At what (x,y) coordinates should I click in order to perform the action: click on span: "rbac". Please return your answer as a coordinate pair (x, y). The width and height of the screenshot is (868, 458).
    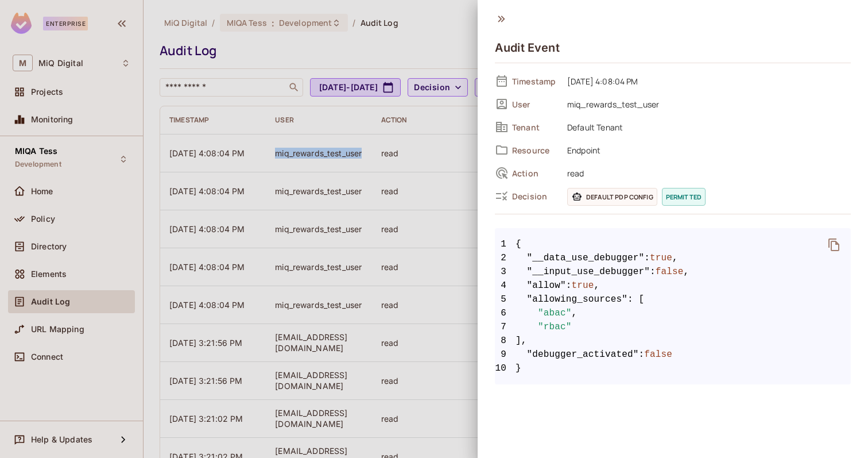
    Looking at the image, I should click on (554, 327).